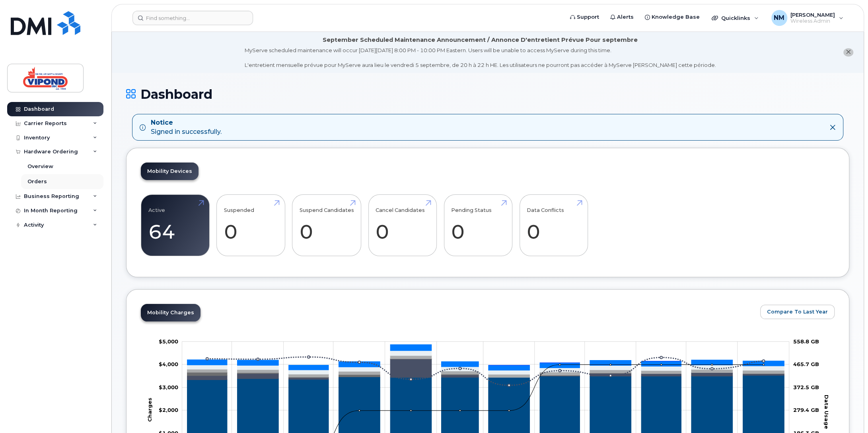 The height and width of the screenshot is (433, 868). What do you see at coordinates (480, 40) in the screenshot?
I see `div: September Scheduled Maintenance Announcement / Annonce D'entretient Prévue Pour septembre` at bounding box center [480, 40].